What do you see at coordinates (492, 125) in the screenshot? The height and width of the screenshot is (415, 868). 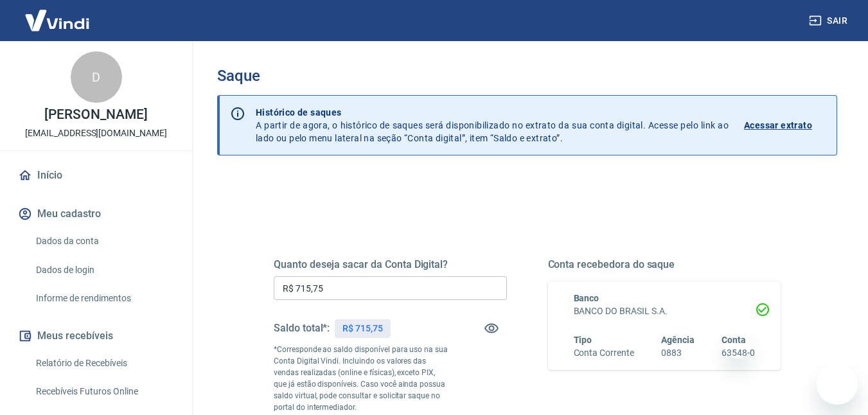 I see `p: A partir de agora, o histórico de saques será disponibilizado no extrato da sua conta digital. Ac...` at bounding box center [492, 125].